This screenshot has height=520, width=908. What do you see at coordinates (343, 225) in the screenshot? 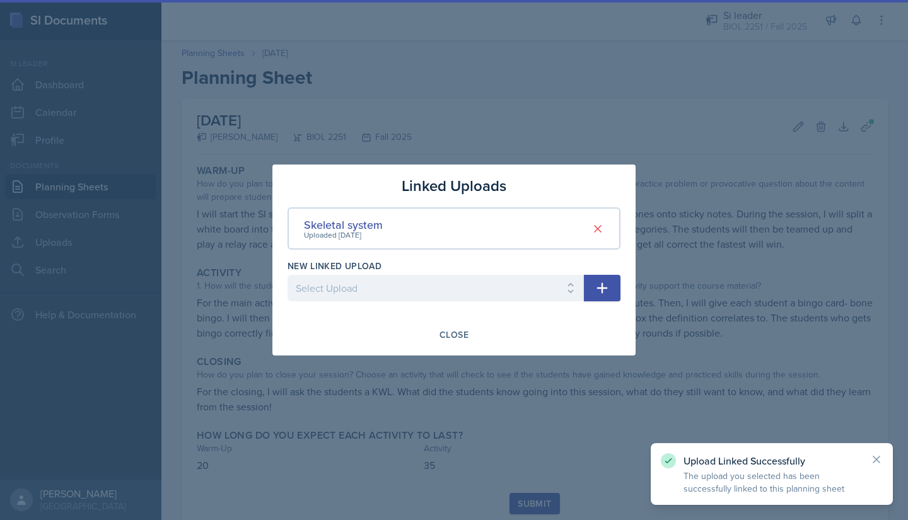
I see `div: Skeletal system` at bounding box center [343, 225].